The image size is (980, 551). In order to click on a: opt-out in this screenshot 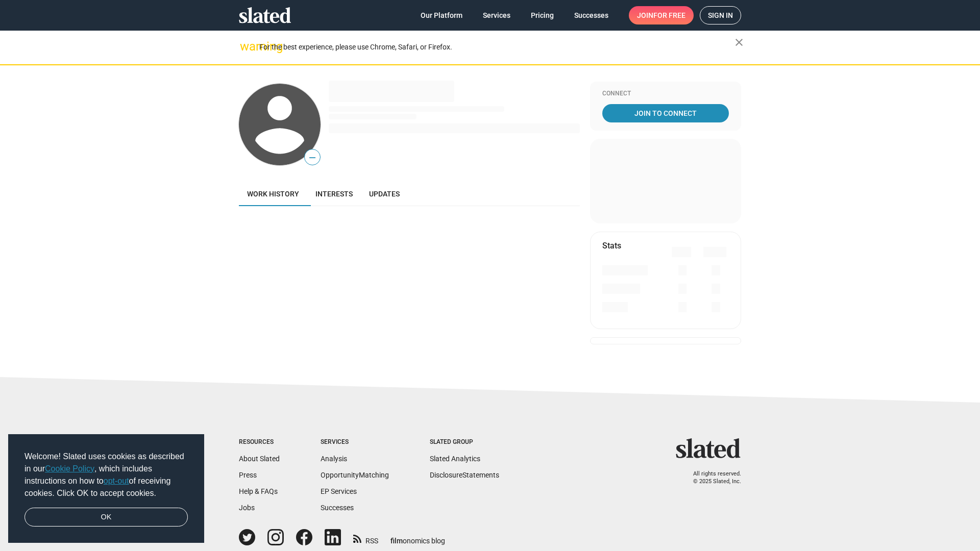, I will do `click(116, 481)`.